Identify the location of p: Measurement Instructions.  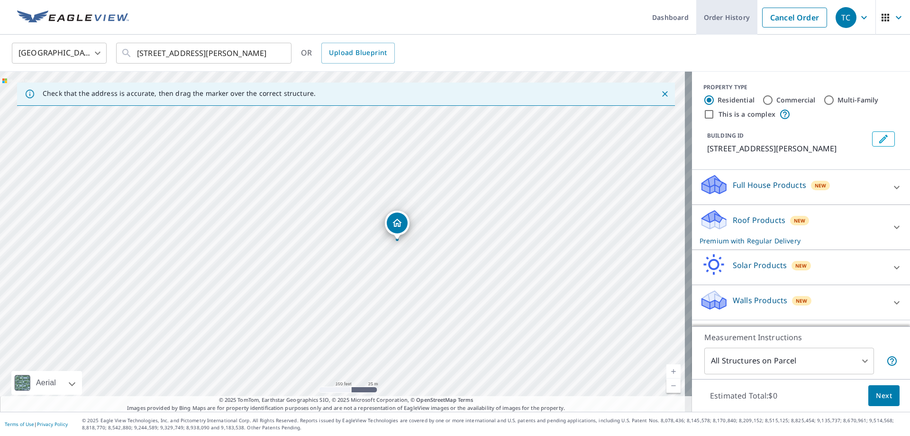
(801, 337).